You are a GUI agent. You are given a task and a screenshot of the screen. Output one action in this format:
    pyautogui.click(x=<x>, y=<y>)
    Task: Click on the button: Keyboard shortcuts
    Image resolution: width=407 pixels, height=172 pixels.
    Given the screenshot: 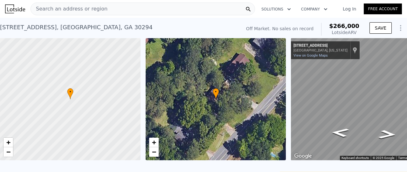 What is the action you would take?
    pyautogui.click(x=355, y=158)
    